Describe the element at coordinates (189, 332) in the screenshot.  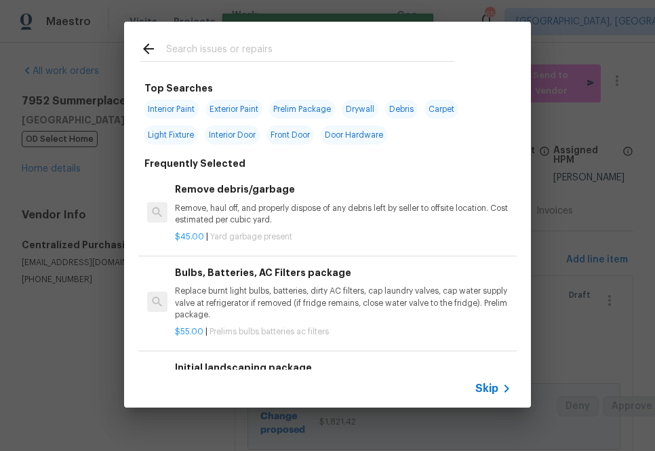
I see `span: $55.00` at that location.